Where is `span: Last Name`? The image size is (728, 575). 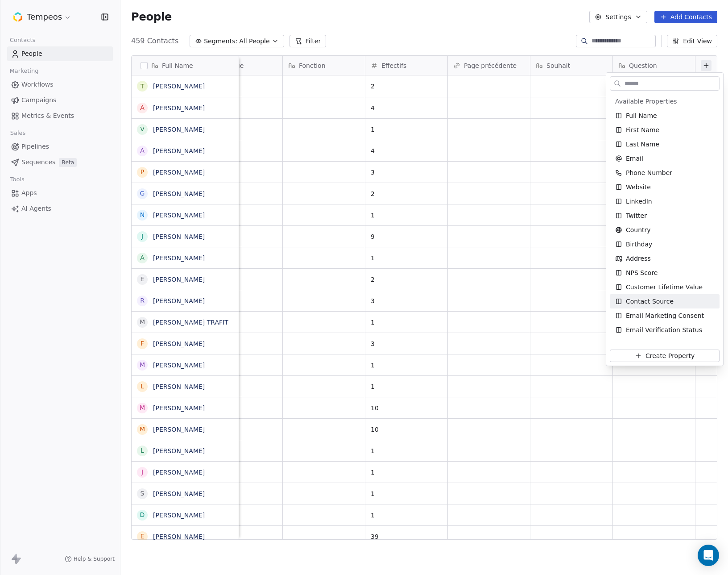
span: Last Name is located at coordinates (642, 144).